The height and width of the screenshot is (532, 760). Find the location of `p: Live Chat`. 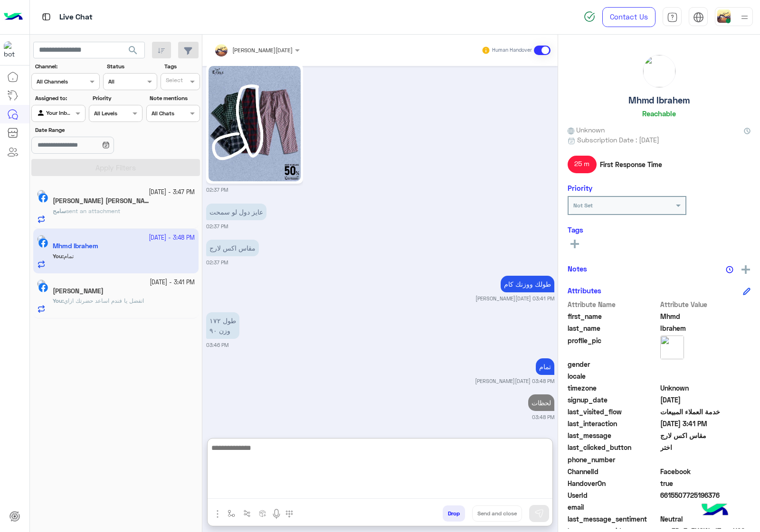

p: Live Chat is located at coordinates (76, 17).